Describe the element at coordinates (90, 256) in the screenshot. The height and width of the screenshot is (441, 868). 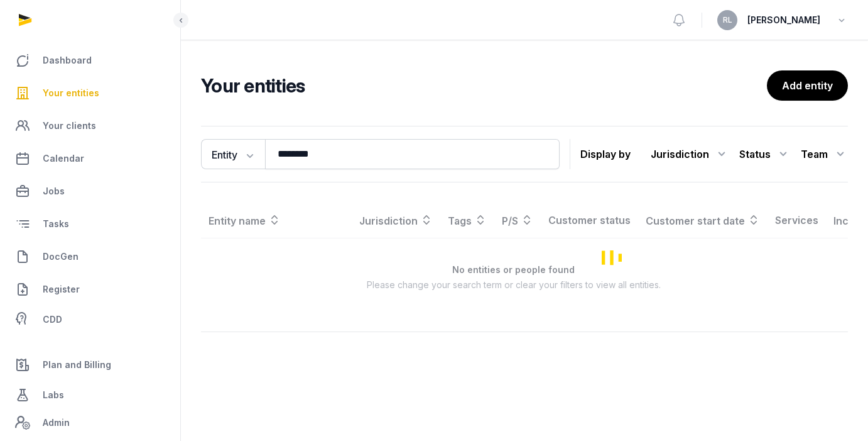
I see `a: DocGen` at that location.